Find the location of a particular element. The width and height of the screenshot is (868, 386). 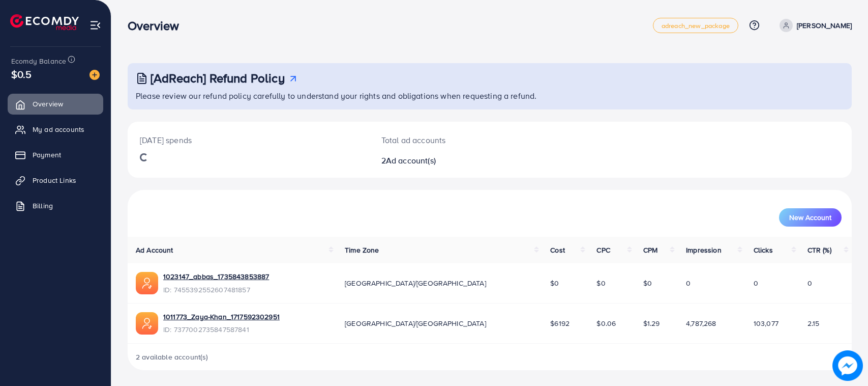

span: adreach_new_package is located at coordinates (695, 26).